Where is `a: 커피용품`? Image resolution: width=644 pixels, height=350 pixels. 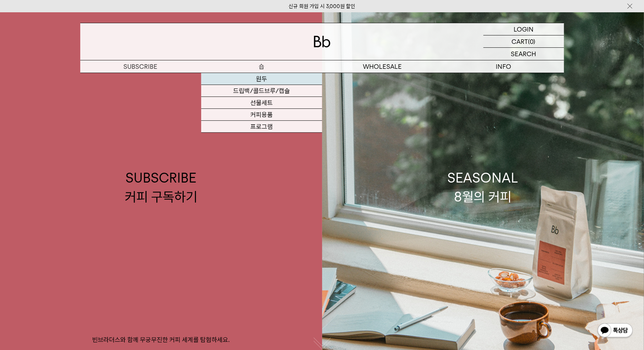
a: 커피용품 is located at coordinates (262, 115).